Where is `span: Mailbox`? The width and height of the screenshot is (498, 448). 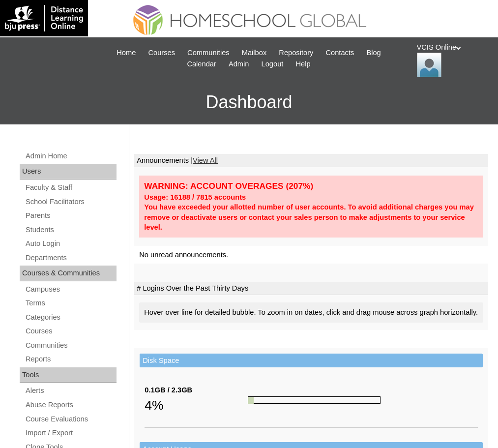
span: Mailbox is located at coordinates (254, 53).